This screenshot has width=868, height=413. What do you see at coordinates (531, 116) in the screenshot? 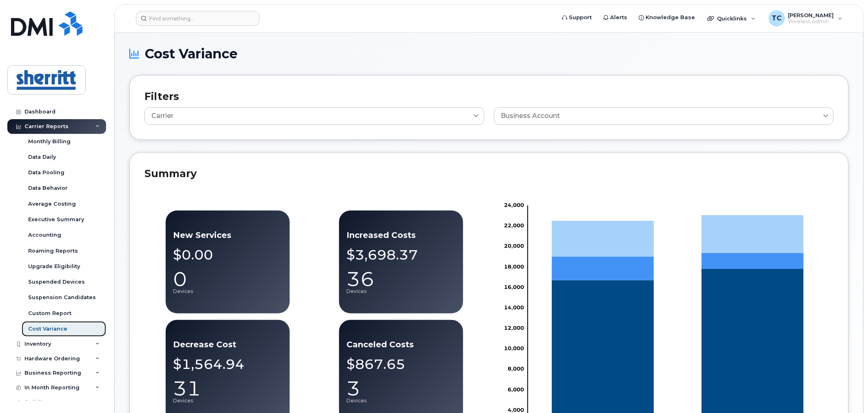
I see `span: Business Account` at bounding box center [531, 116].